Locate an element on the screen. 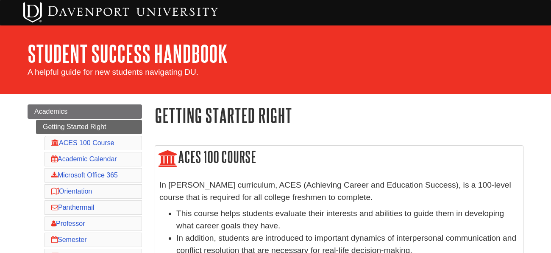  a: Academics is located at coordinates (85, 111).